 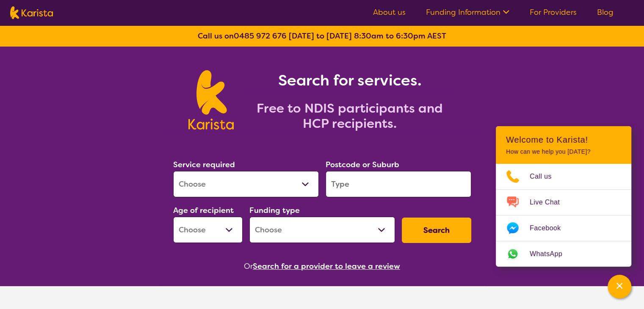 What do you see at coordinates (248, 266) in the screenshot?
I see `span: Or` at bounding box center [248, 266].